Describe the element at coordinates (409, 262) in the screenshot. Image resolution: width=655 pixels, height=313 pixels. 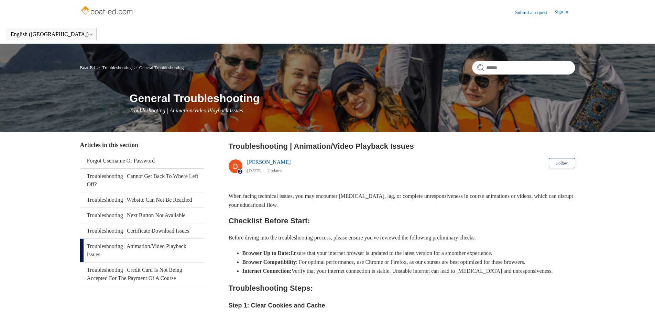
I see `li: : For optimal performance, use Chrome or Firefox, as our courses are best optimized for these bro...` at that location.